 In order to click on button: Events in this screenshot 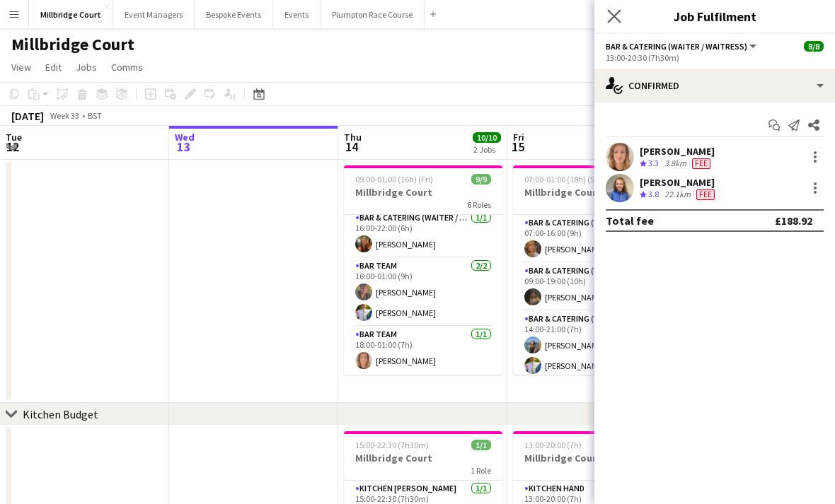, I will do `click(296, 14)`.